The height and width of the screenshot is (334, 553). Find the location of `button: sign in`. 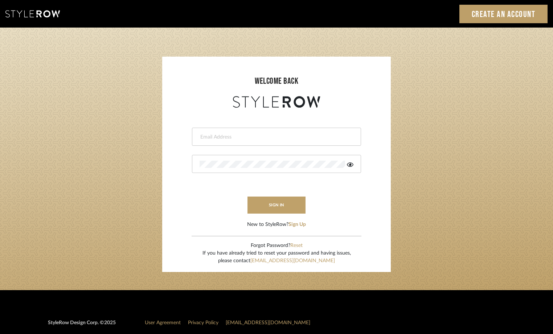

button: sign in is located at coordinates (276, 205).